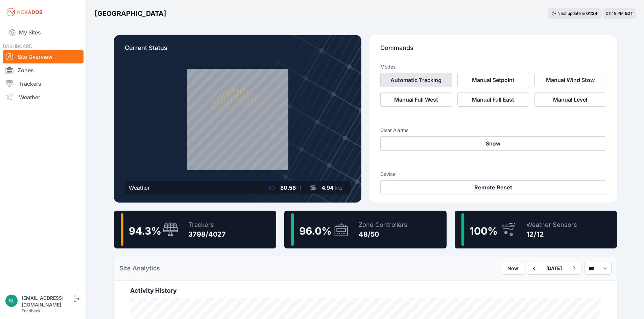 This screenshot has width=644, height=319. Describe the element at coordinates (513, 268) in the screenshot. I see `button: Now` at that location.